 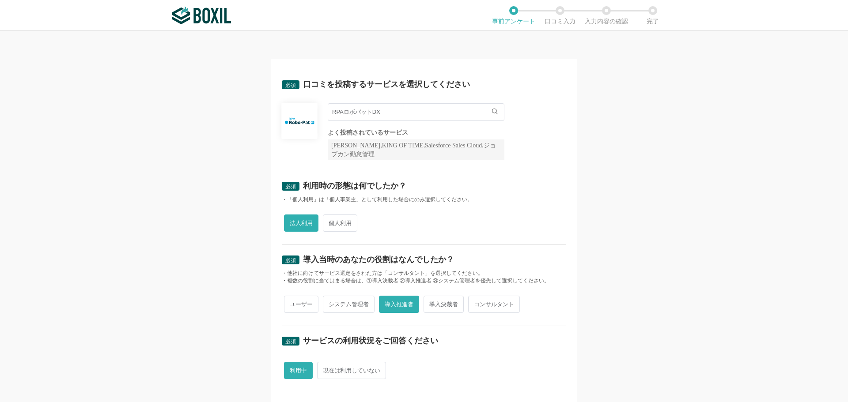 What do you see at coordinates (606, 15) in the screenshot?
I see `li: 入力内容の確認` at bounding box center [606, 15].